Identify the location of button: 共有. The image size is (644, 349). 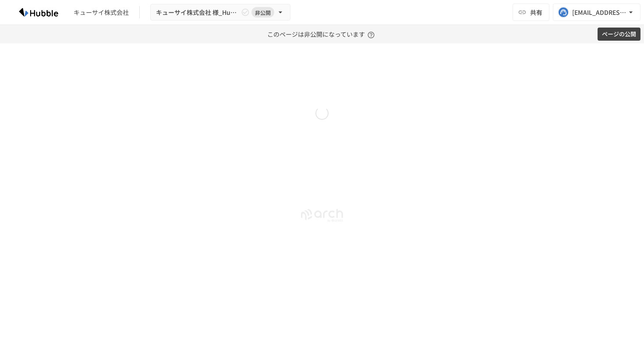
(531, 12).